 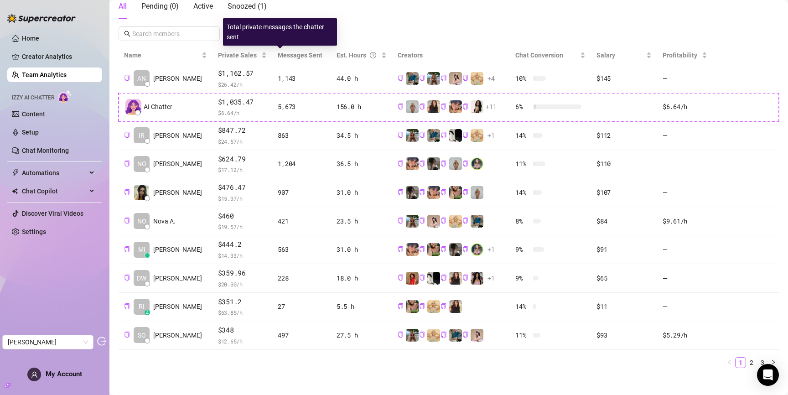 I want to click on li: 1, so click(x=741, y=363).